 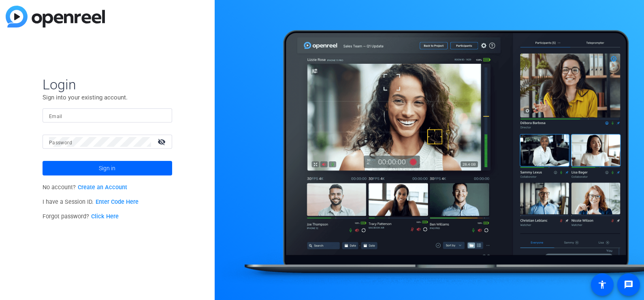 What do you see at coordinates (55, 17) in the screenshot?
I see `img: blue-gradient.svg` at bounding box center [55, 17].